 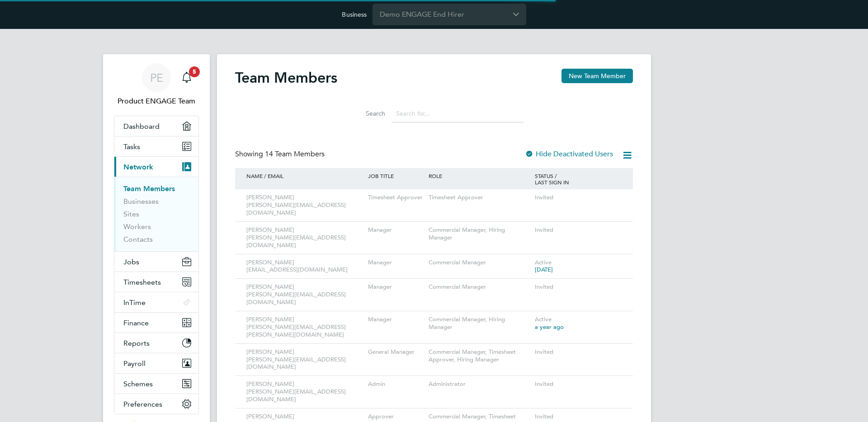 I want to click on span: Tasks, so click(x=131, y=146).